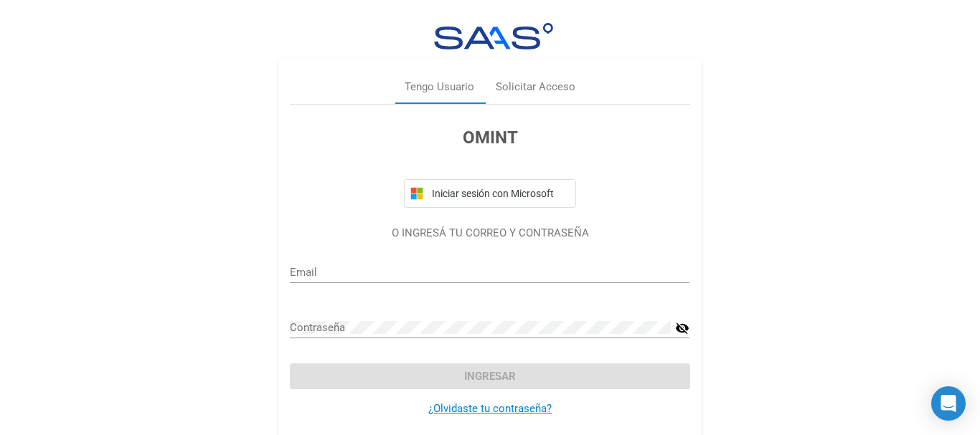 The image size is (980, 435). What do you see at coordinates (499, 194) in the screenshot?
I see `span: Iniciar sesión con Microsoft` at bounding box center [499, 194].